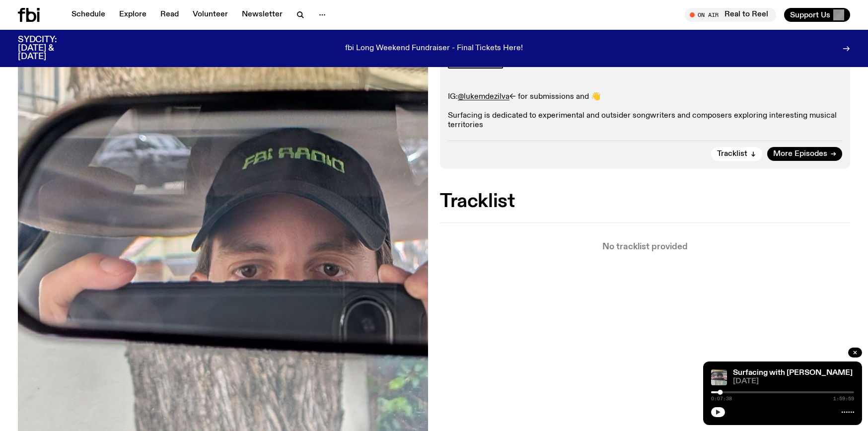 Image resolution: width=868 pixels, height=431 pixels. Describe the element at coordinates (645, 201) in the screenshot. I see `h2: Tracklist` at that location.